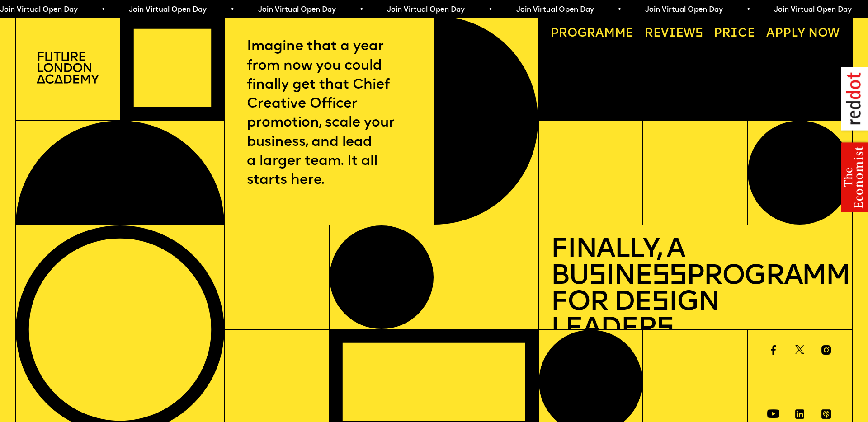  I want to click on a: Price, so click(735, 34).